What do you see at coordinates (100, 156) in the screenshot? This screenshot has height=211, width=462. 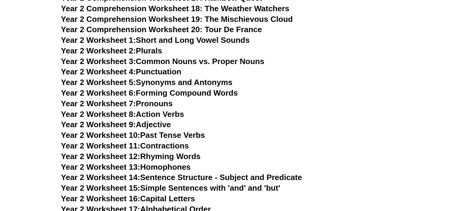 I see `span: Year 2 Worksheet 12:` at bounding box center [100, 156].